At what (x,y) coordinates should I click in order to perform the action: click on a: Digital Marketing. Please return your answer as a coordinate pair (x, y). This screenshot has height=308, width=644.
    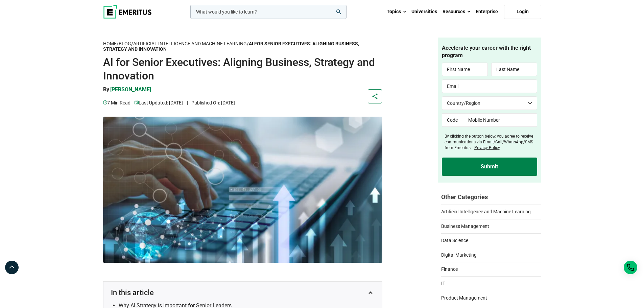
    Looking at the image, I should click on (491, 253).